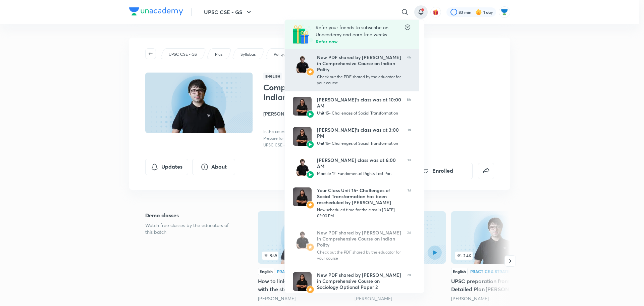  Describe the element at coordinates (359, 42) in the screenshot. I see `h6: Refer now` at that location.